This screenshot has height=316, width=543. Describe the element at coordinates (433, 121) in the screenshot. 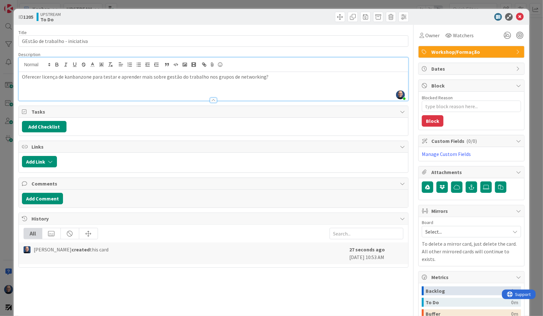

I see `button: Block` at that location.